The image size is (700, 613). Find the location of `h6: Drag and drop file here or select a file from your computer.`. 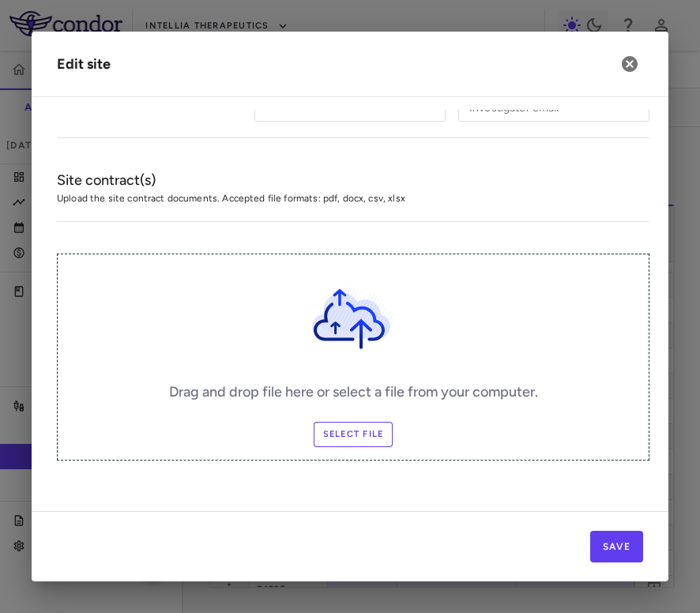

h6: Drag and drop file here or select a file from your computer. is located at coordinates (353, 391).